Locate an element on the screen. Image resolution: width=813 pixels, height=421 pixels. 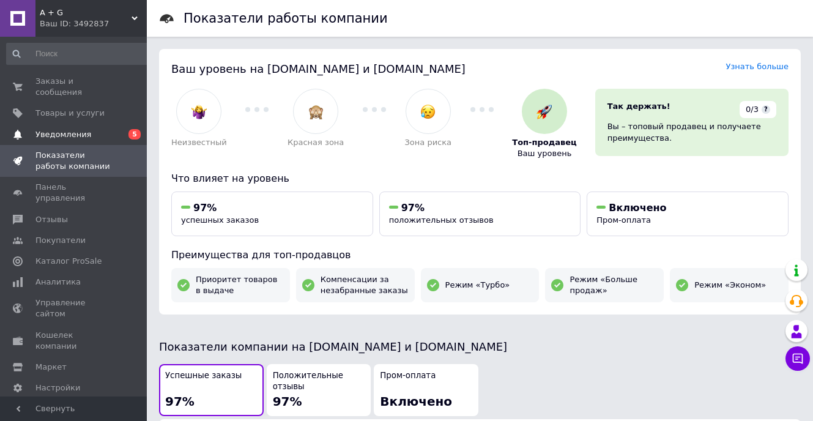
span: Что влияет на уровень is located at coordinates (230, 178).